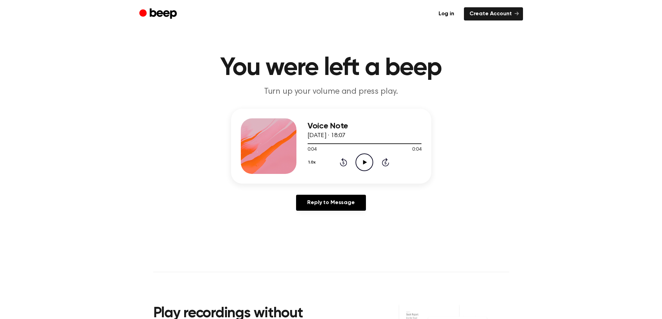  Describe the element at coordinates (331, 92) in the screenshot. I see `p: Turn up your volume and press play.` at that location.